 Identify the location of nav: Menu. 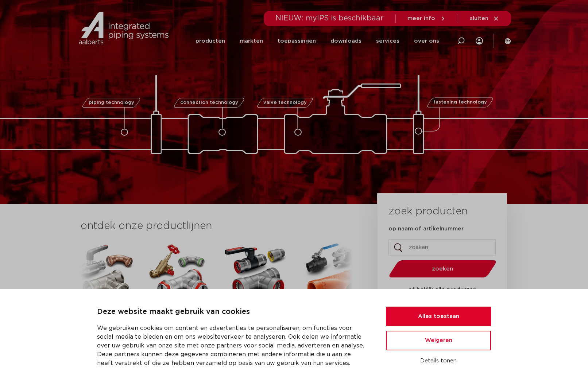
(317, 41).